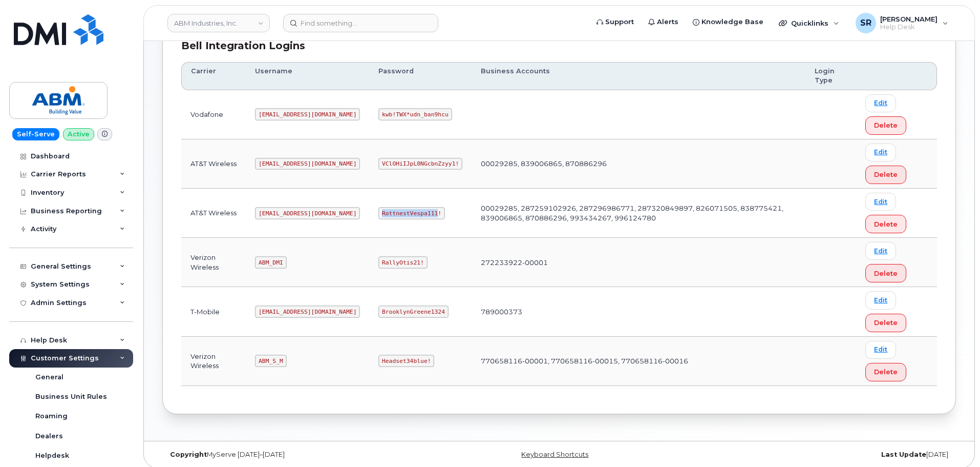  Describe the element at coordinates (668, 22) in the screenshot. I see `span: Alerts` at that location.